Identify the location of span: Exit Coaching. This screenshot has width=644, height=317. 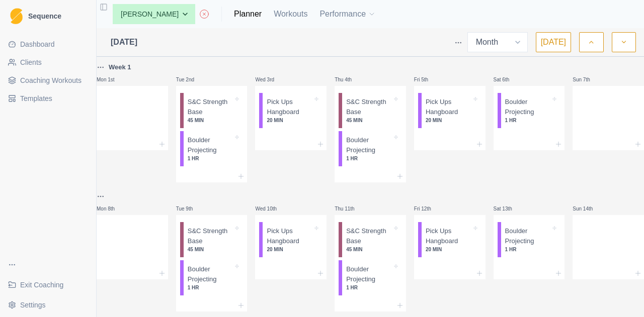
(42, 285).